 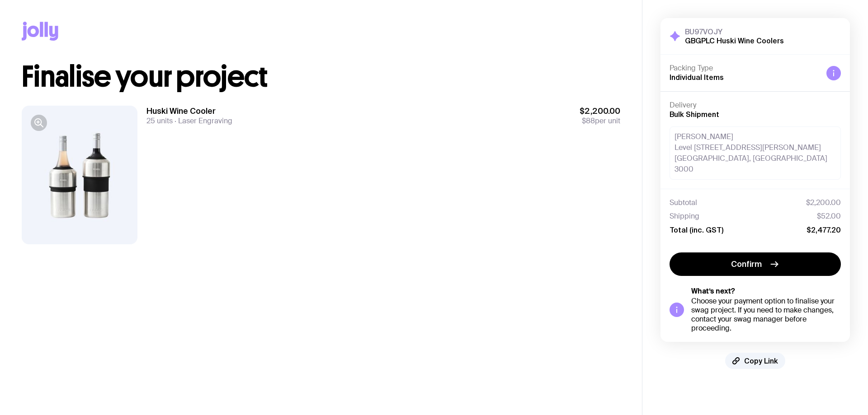 What do you see at coordinates (321, 77) in the screenshot?
I see `h1: Finalise your project` at bounding box center [321, 77].